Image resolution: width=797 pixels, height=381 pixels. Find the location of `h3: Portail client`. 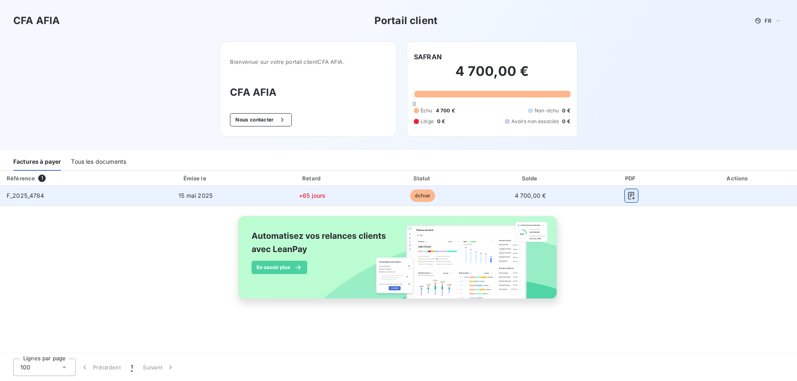

h3: Portail client is located at coordinates (406, 21).